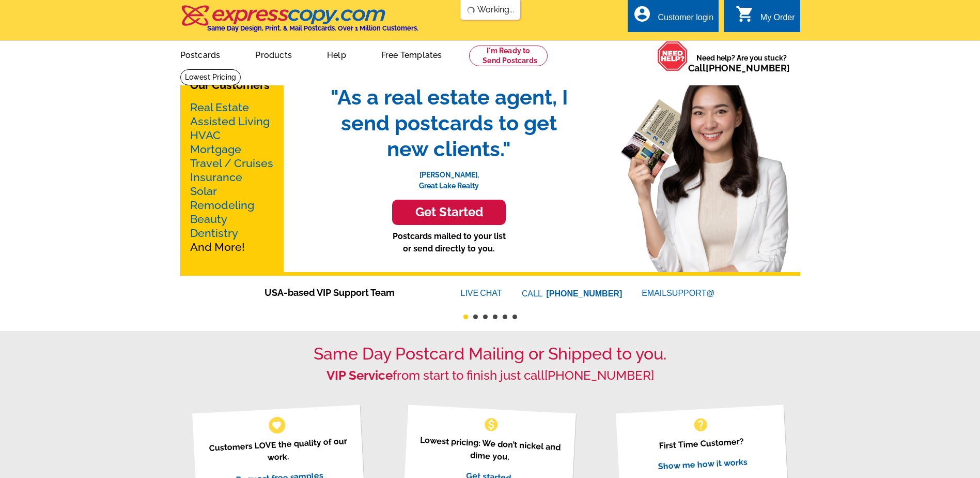 This screenshot has height=478, width=980. I want to click on div: Customer login, so click(685, 20).